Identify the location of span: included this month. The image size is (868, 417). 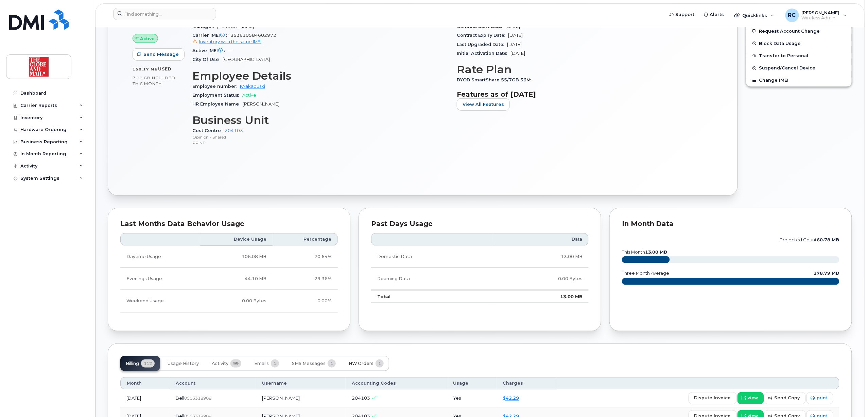
(154, 81).